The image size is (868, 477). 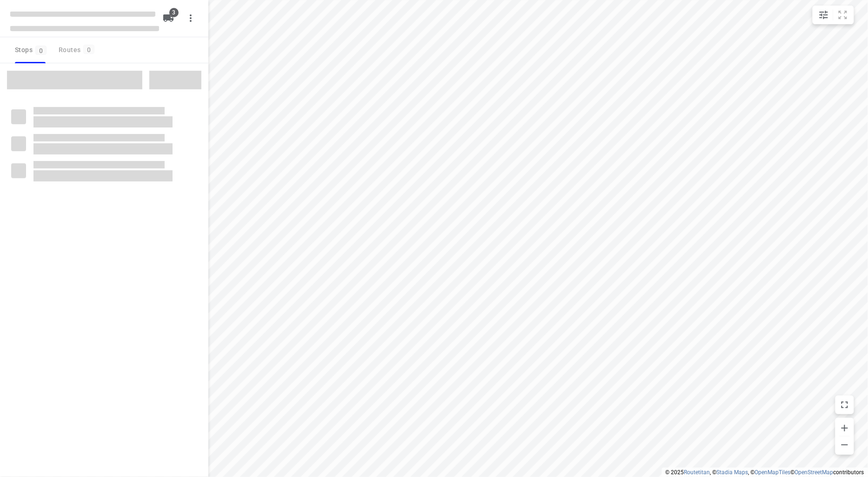 What do you see at coordinates (824, 15) in the screenshot?
I see `button: Map settings` at bounding box center [824, 15].